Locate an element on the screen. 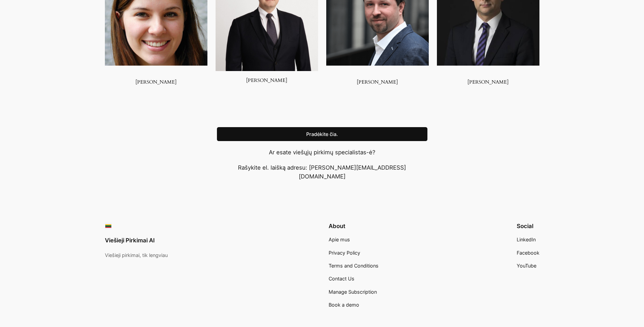 Image resolution: width=644 pixels, height=327 pixels. nav: Footer navigation 4 is located at coordinates (353, 272).